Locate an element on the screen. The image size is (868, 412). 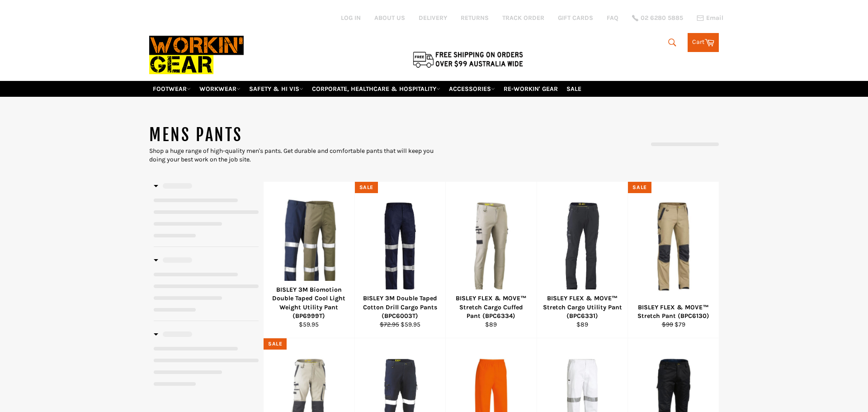
a: FAQ is located at coordinates (613, 18).